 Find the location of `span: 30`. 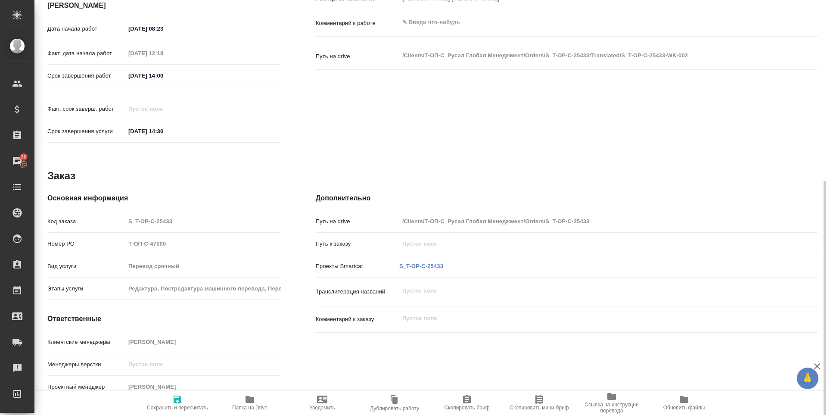

span: 30 is located at coordinates (24, 157).